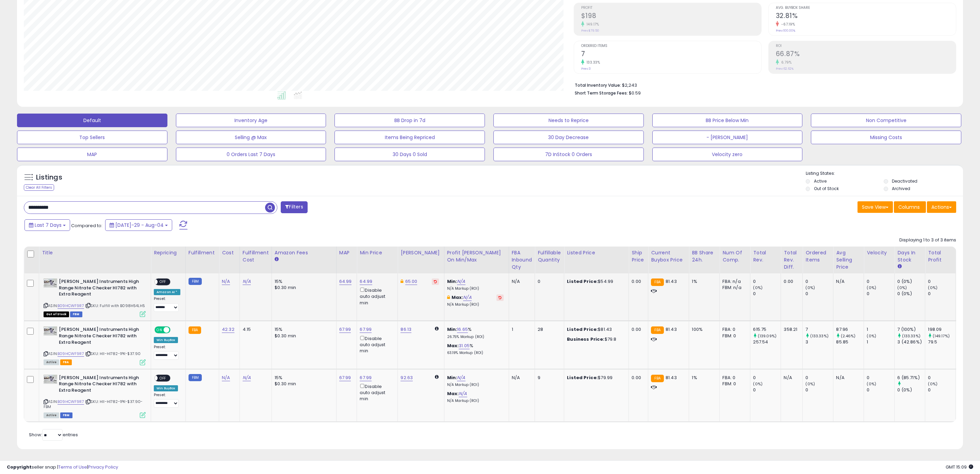 This screenshot has height=474, width=980. What do you see at coordinates (911, 336) in the screenshot?
I see `small: (133.33%)` at bounding box center [911, 336].